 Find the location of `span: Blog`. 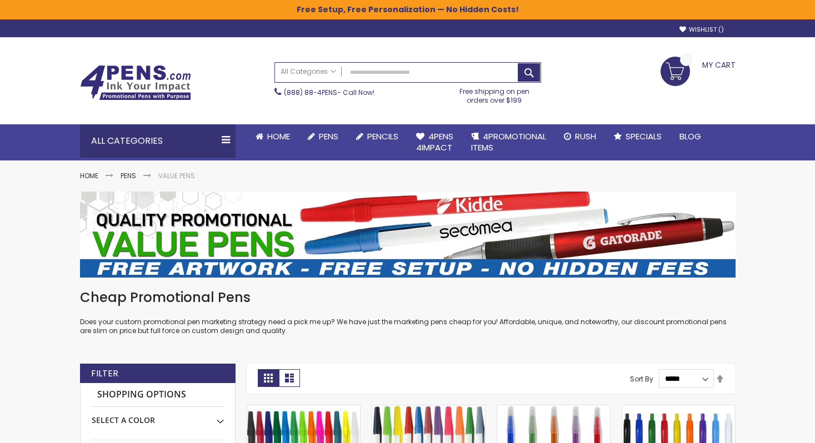

span: Blog is located at coordinates (690, 136).